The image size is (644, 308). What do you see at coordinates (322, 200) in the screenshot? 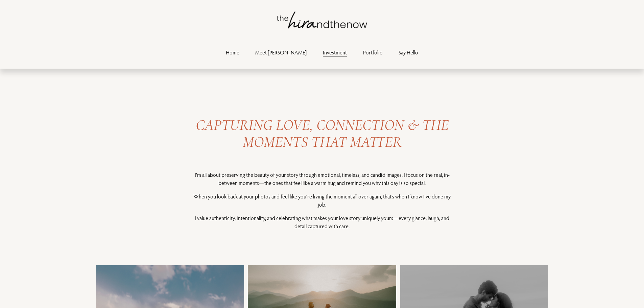
I see `p: When you look back at your photos and feel like you’re living the moment all over again, that’s w...` at bounding box center [322, 200].